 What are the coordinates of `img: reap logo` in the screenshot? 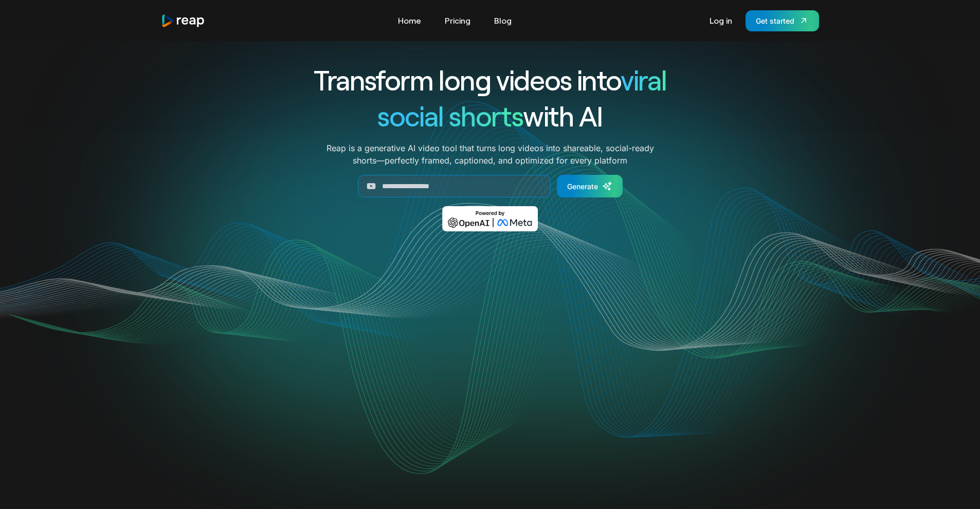 It's located at (183, 20).